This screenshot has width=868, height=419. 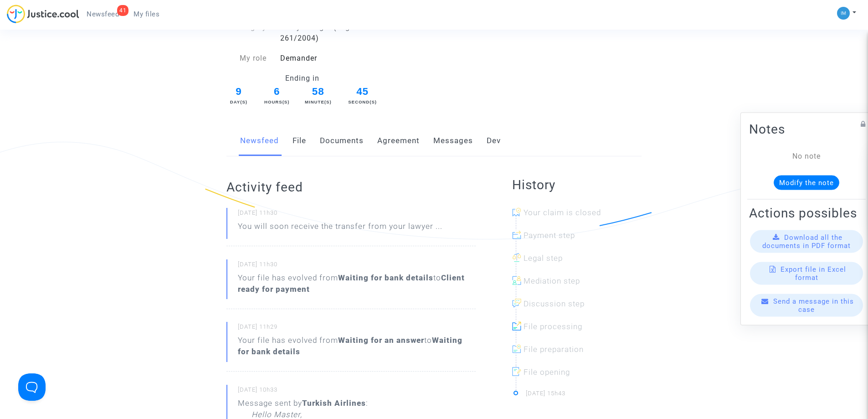 I want to click on span: 9, so click(x=239, y=92).